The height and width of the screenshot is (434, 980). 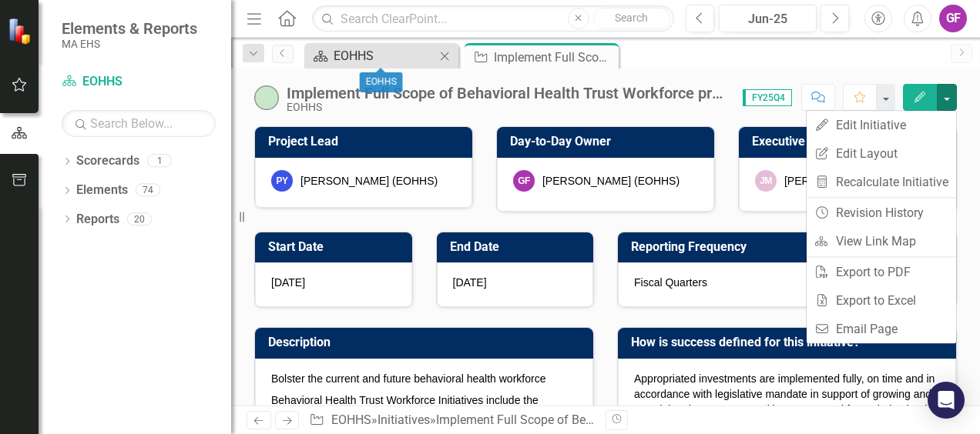 What do you see at coordinates (850, 141) in the screenshot?
I see `h3: Executive Sponsor` at bounding box center [850, 141].